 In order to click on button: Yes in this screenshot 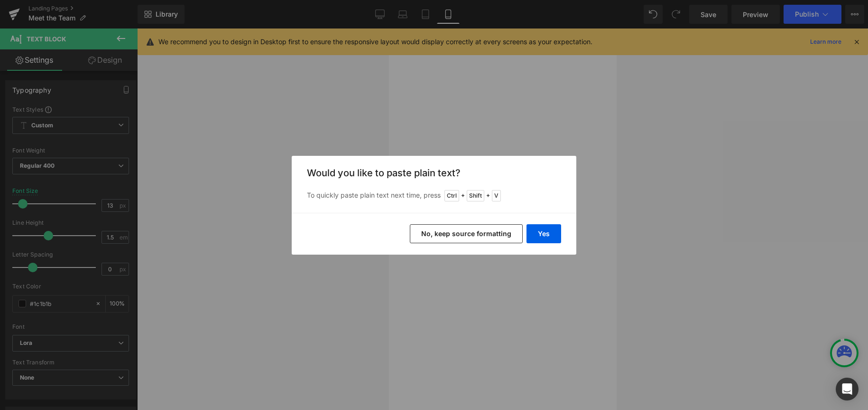, I will do `click(543, 234)`.